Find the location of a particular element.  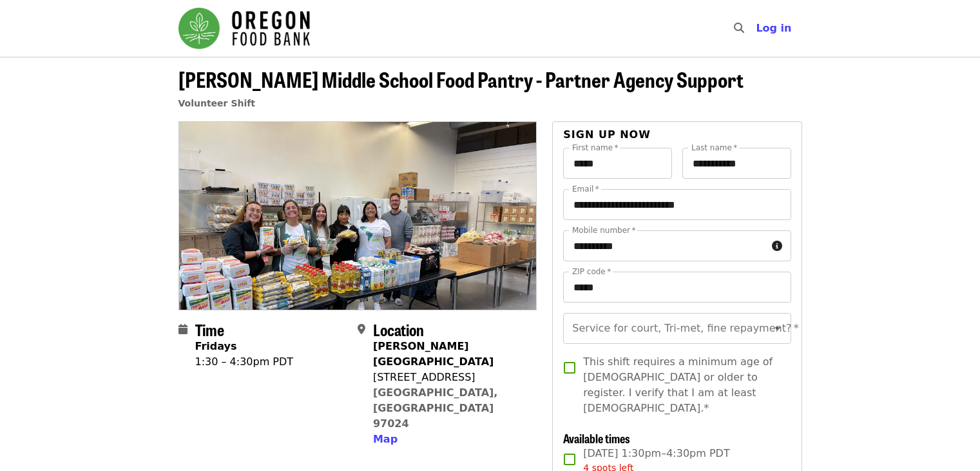

strong: Fridays is located at coordinates (216, 345).